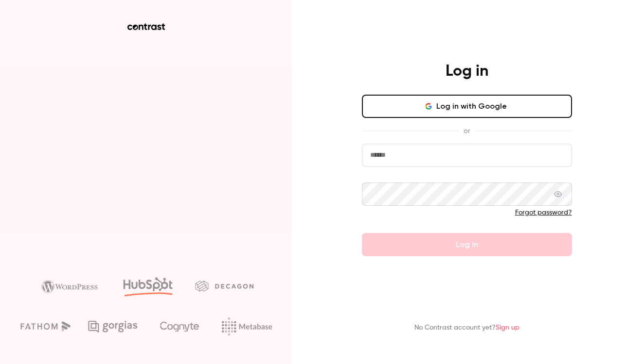 This screenshot has width=627, height=364. I want to click on p: No Contrast account yet?, so click(467, 328).